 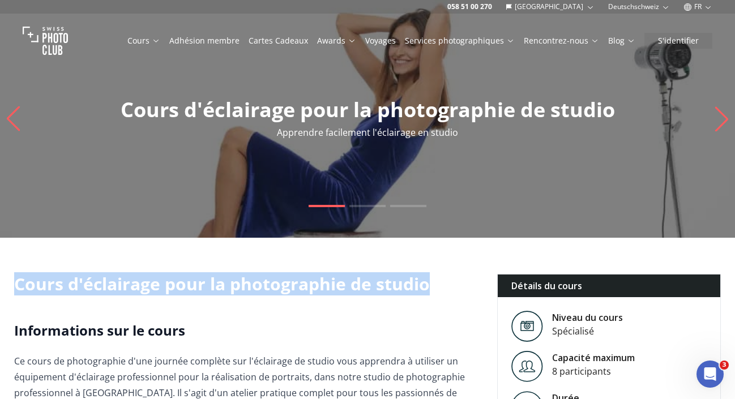 What do you see at coordinates (561, 41) in the screenshot?
I see `a: Rencontrez-nous` at bounding box center [561, 41].